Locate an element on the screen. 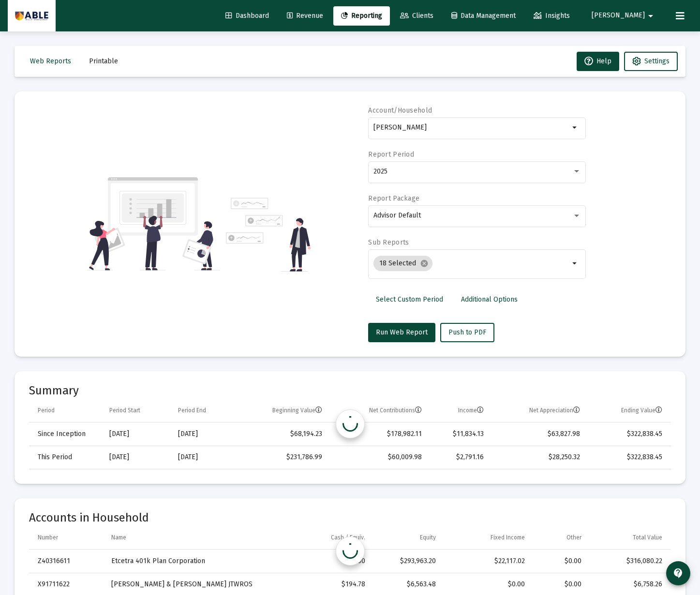 This screenshot has width=700, height=595. a: Insights is located at coordinates (551, 16).